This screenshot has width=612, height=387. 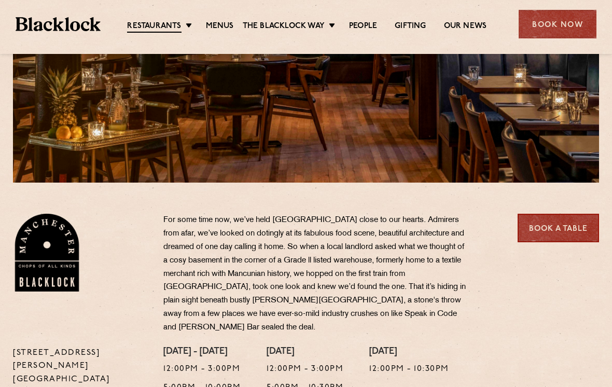 What do you see at coordinates (363, 26) in the screenshot?
I see `a: People` at bounding box center [363, 26].